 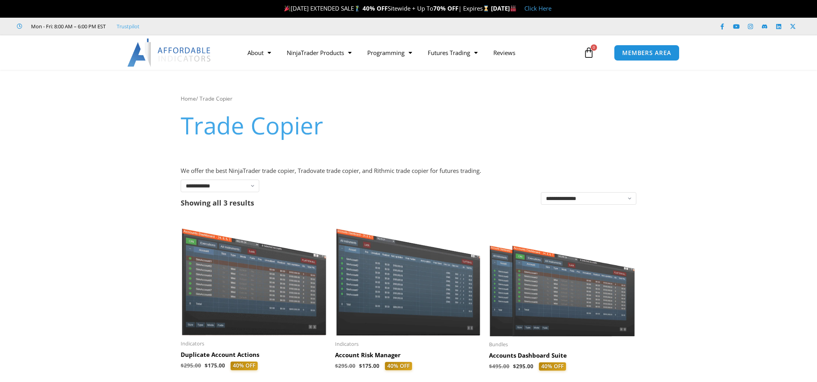 What do you see at coordinates (446, 8) in the screenshot?
I see `strong: 70% OFF` at bounding box center [446, 8].